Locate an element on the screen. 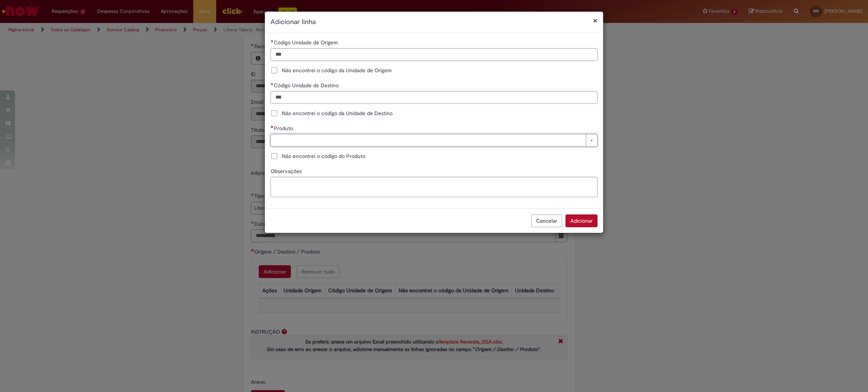 This screenshot has width=868, height=392. button: Cancelar is located at coordinates (547, 221).